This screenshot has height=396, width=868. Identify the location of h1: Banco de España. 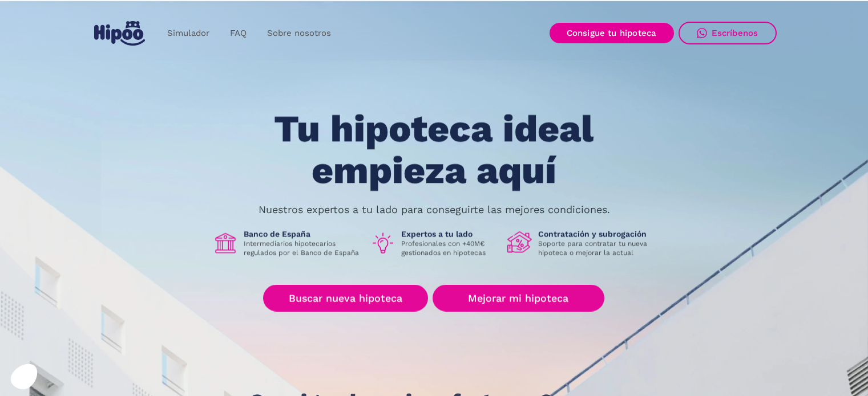
(303, 234).